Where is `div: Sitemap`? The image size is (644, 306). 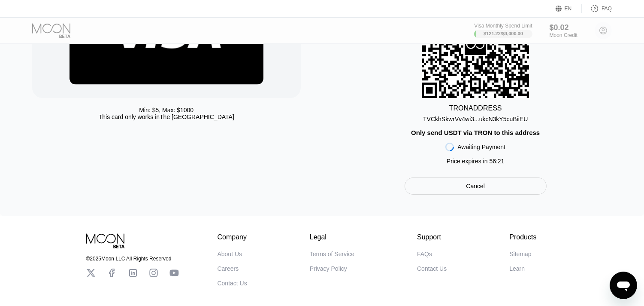
div: Sitemap is located at coordinates (520, 253).